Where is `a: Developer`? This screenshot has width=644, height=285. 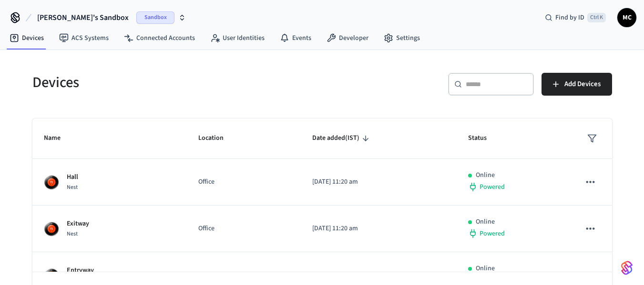 a: Developer is located at coordinates (347, 38).